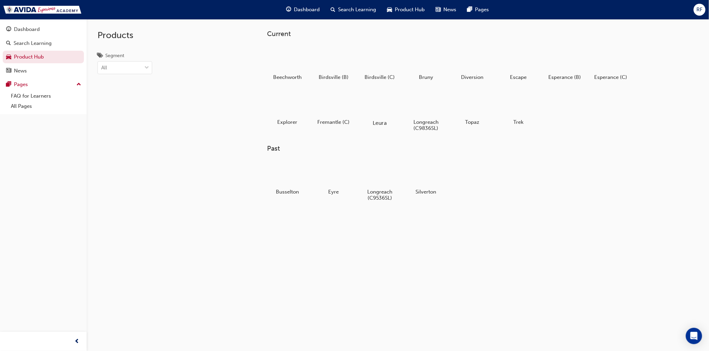  I want to click on a: Birdsville (C), so click(380, 63).